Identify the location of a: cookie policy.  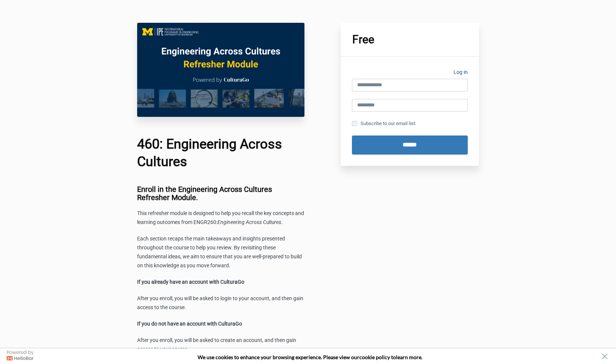
(374, 357).